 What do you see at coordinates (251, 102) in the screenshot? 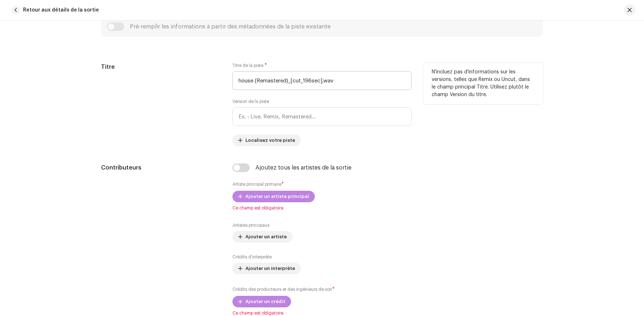
I see `label: Version de la piste` at bounding box center [251, 102].